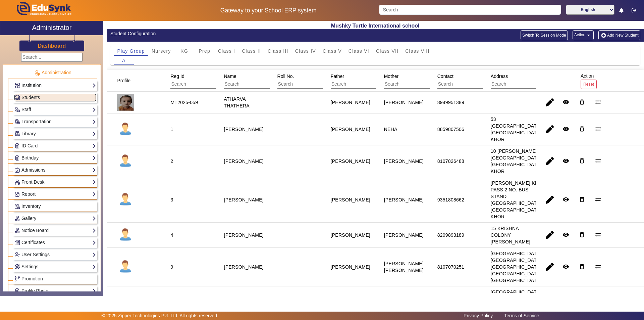 This screenshot has width=644, height=320. I want to click on span: Class VIII, so click(417, 51).